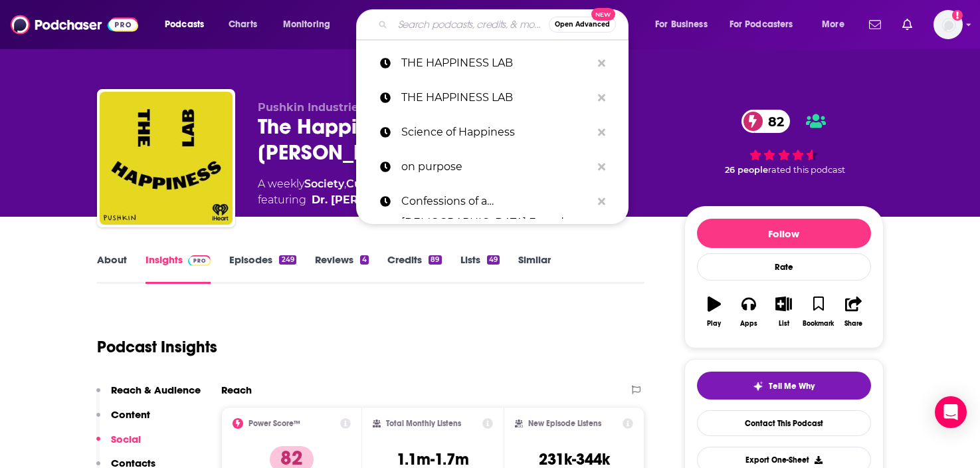 The width and height of the screenshot is (980, 468). I want to click on a: Contact This Podcast, so click(784, 423).